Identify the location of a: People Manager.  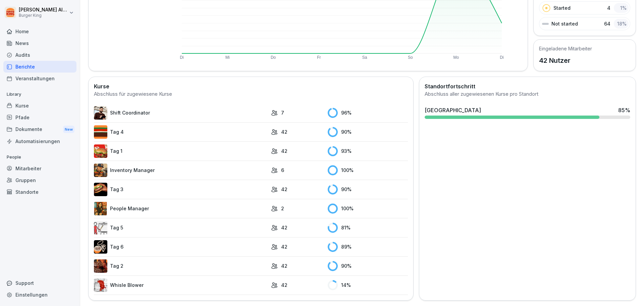
(181, 209).